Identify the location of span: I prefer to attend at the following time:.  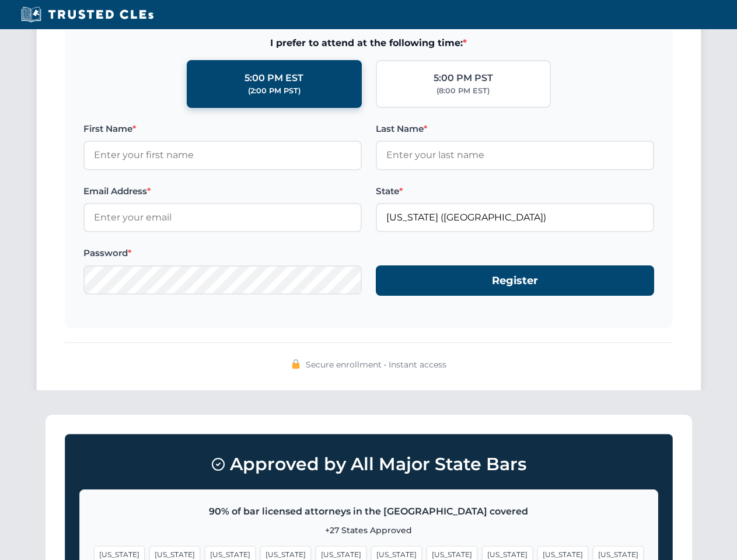
(368, 43).